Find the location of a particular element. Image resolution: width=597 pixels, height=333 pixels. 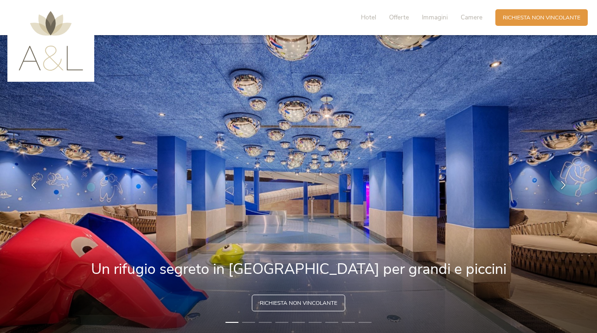

img: AMONTI & LUNARIS Wellnessresort is located at coordinates (51, 41).